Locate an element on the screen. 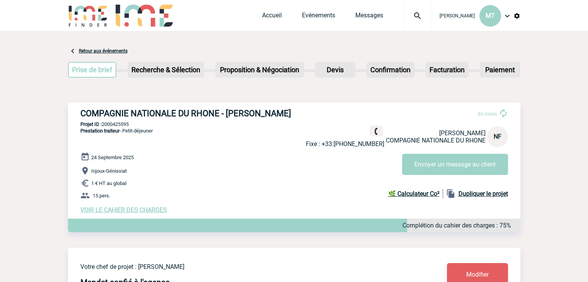 This screenshot has height=282, width=588. span: MT is located at coordinates (491, 15).